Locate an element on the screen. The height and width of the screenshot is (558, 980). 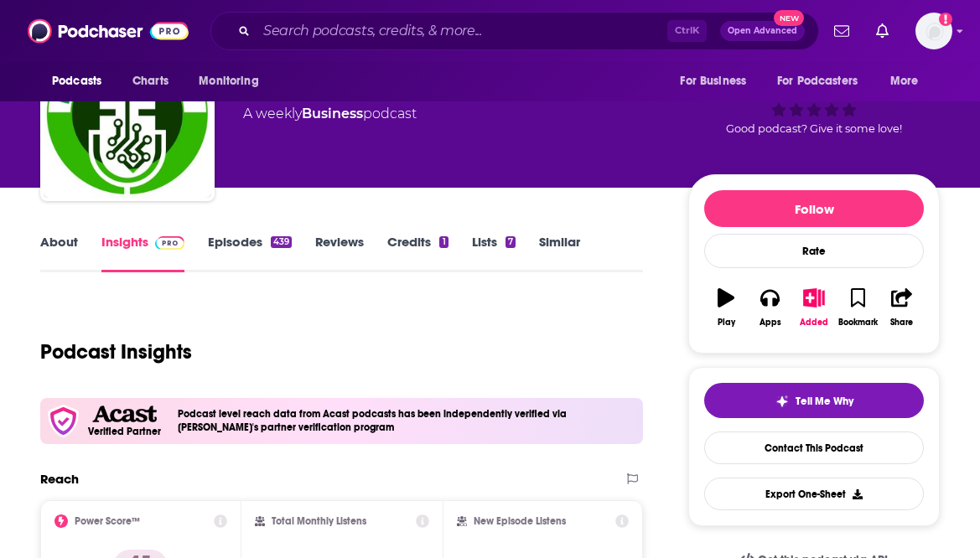
h2: New Episode Listens is located at coordinates (520, 521).